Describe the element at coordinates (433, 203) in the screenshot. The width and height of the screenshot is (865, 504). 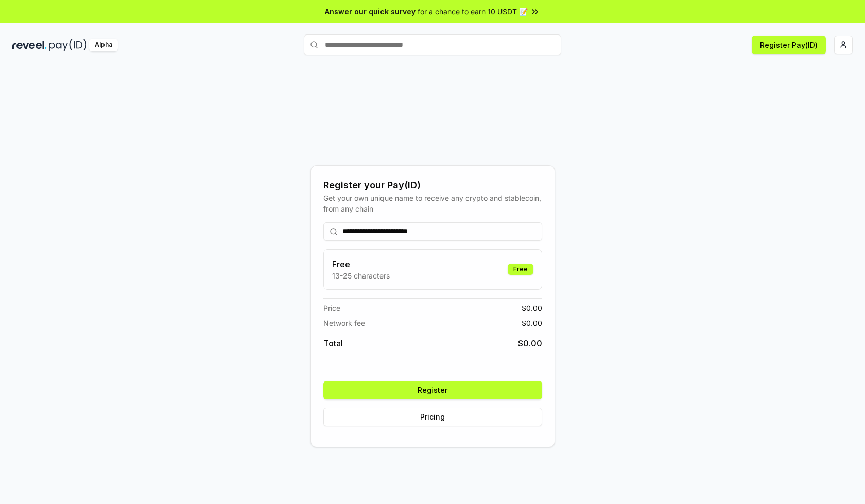
I see `div: Get your own unique name to receive any crypto and stablecoin, from any chain` at that location.